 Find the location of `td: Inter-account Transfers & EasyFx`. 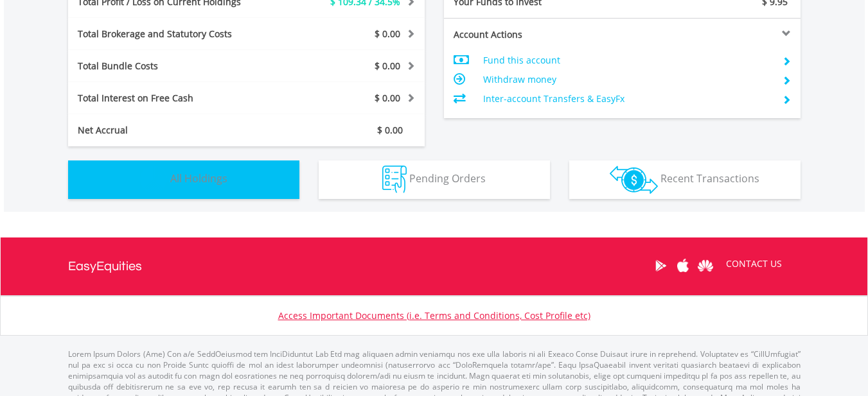

td: Inter-account Transfers & EasyFx is located at coordinates (627, 99).